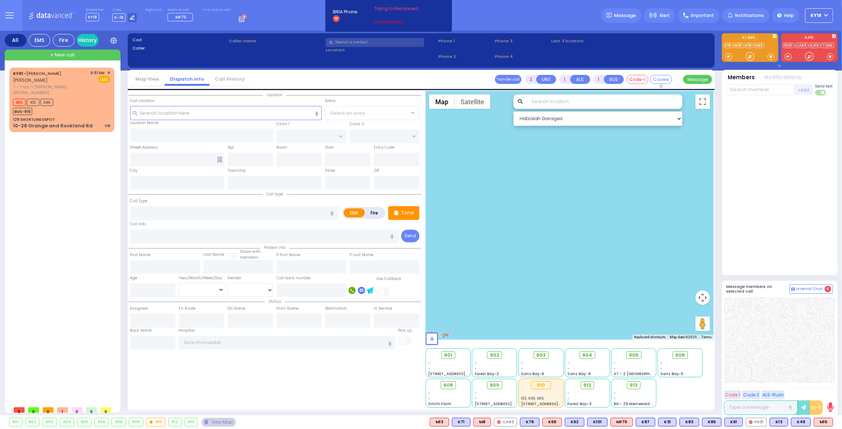 Image resolution: width=842 pixels, height=429 pixels. Describe the element at coordinates (783, 77) in the screenshot. I see `button: Notifications` at that location.